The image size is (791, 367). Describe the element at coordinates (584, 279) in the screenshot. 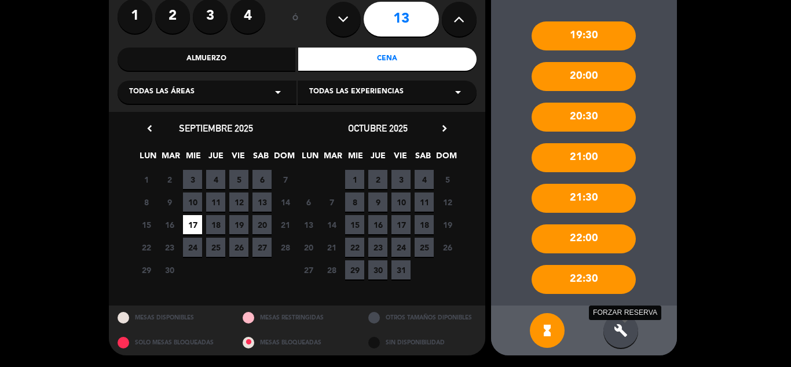

I see `div: 22:30` at that location.